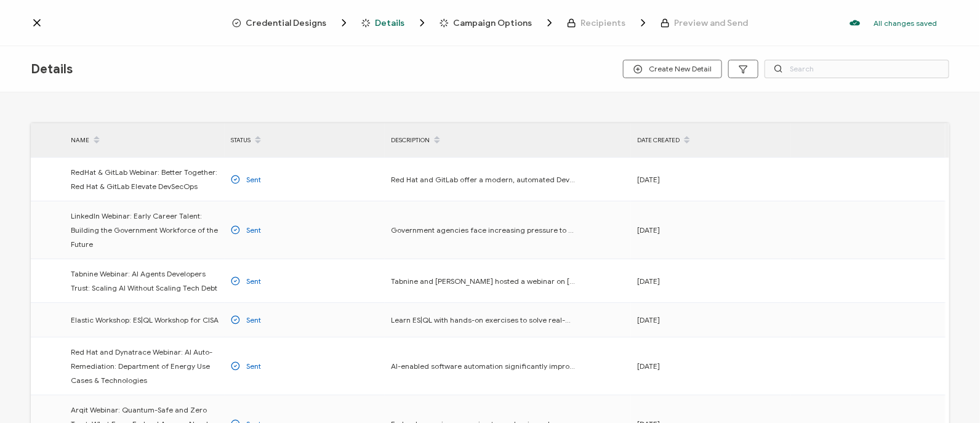 The width and height of the screenshot is (980, 423). What do you see at coordinates (857, 69) in the screenshot?
I see `input: Search` at bounding box center [857, 69].